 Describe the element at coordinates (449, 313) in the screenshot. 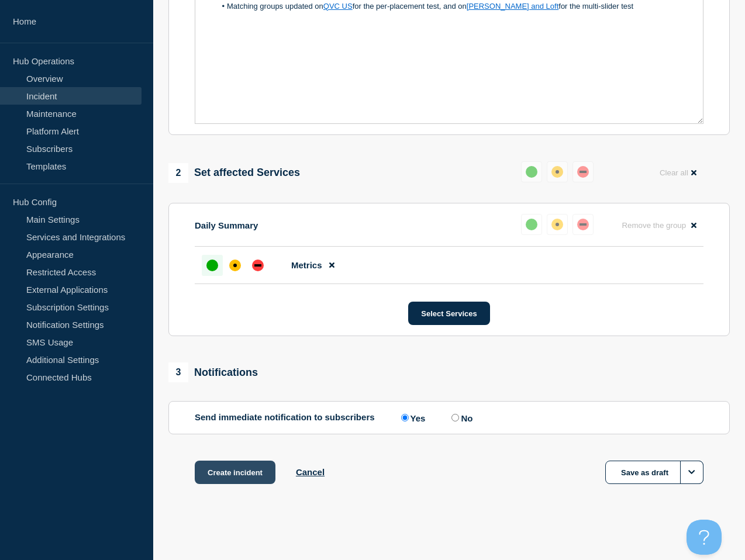

I see `button: Select Services` at that location.